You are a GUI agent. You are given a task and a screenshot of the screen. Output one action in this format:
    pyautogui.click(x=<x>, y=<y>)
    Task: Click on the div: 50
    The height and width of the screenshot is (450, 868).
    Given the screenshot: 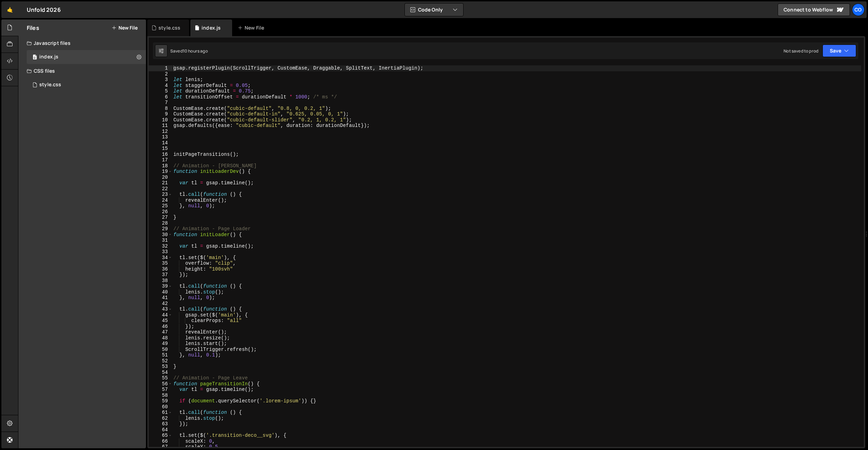 What is the action you would take?
    pyautogui.click(x=161, y=350)
    